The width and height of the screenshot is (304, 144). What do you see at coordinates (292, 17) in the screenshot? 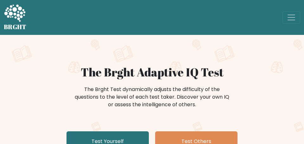
I see `button: Toggle navigation` at bounding box center [292, 17].